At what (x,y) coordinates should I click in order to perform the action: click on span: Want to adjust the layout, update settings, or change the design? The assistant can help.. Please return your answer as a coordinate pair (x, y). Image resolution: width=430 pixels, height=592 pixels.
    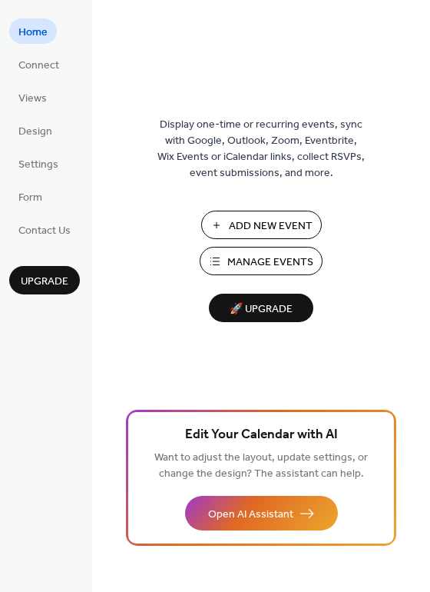
    Looking at the image, I should click on (261, 466).